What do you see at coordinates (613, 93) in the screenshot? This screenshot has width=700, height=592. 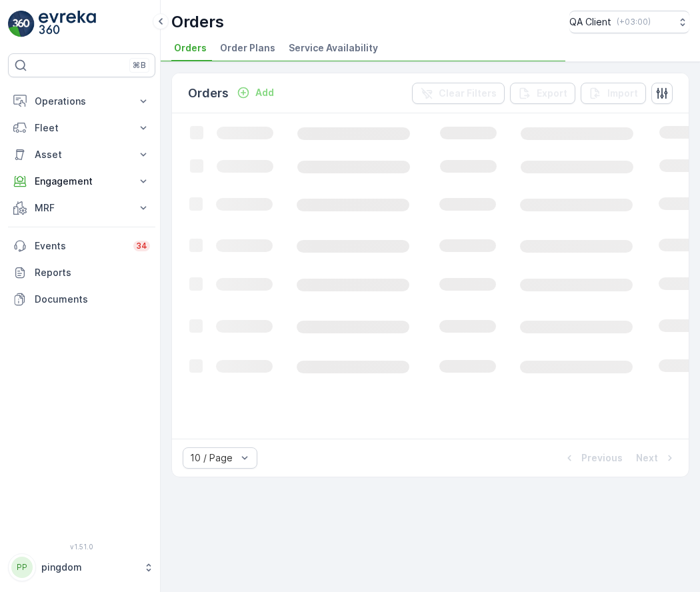 I see `button: Import` at bounding box center [613, 93].